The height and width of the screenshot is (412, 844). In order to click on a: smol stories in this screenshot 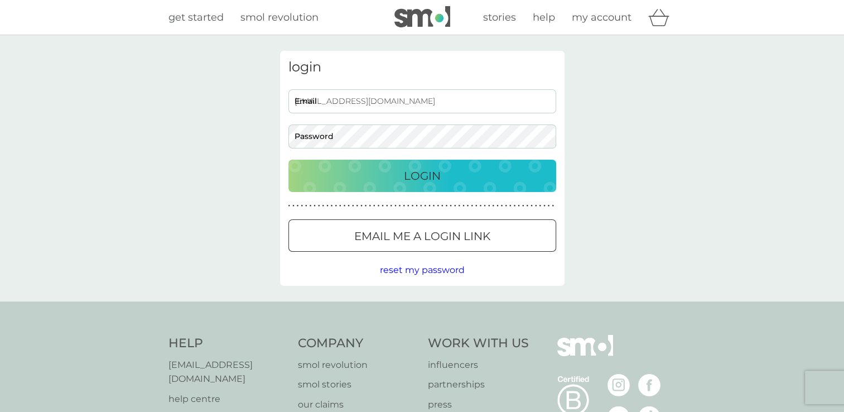, I will do `click(357, 384)`.